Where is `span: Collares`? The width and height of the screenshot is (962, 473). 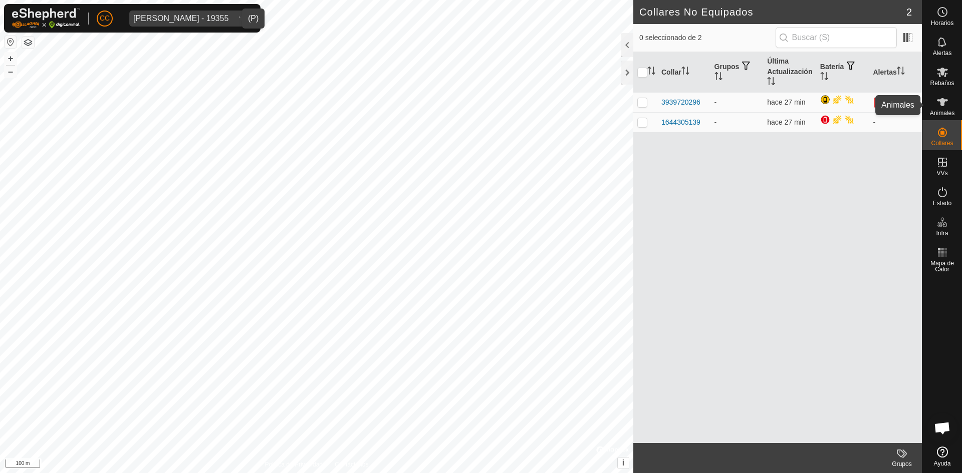
span: Collares is located at coordinates (942, 143).